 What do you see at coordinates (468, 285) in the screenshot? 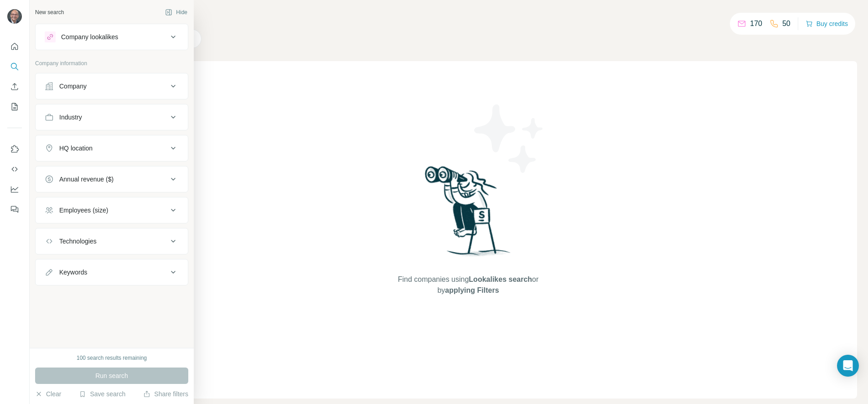
I see `span: Find companies using or by` at bounding box center [468, 285].